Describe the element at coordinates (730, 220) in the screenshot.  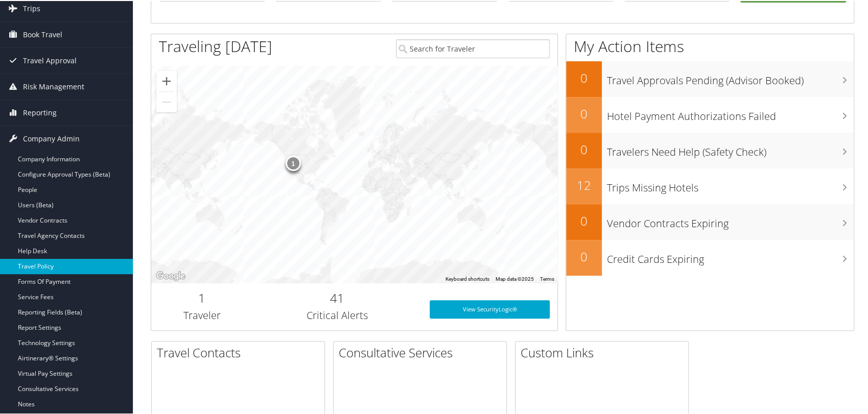
I see `h3: Vendor Contracts Expiring` at that location.